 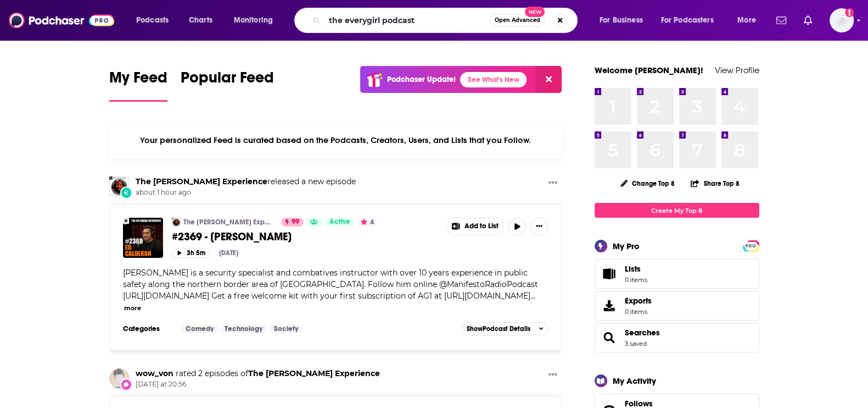 I want to click on a: View Profile, so click(x=737, y=70).